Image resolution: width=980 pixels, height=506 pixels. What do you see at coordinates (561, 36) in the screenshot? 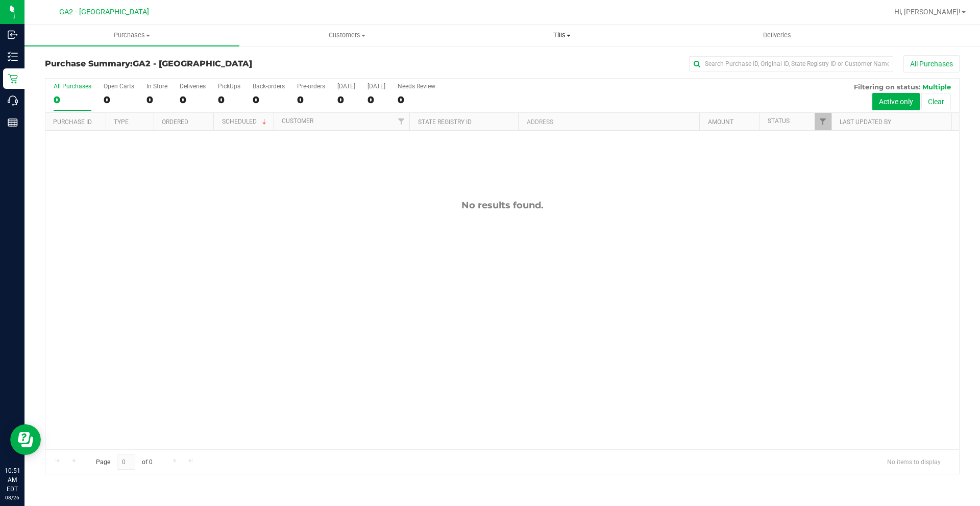
I see `a: Tills` at bounding box center [561, 36].